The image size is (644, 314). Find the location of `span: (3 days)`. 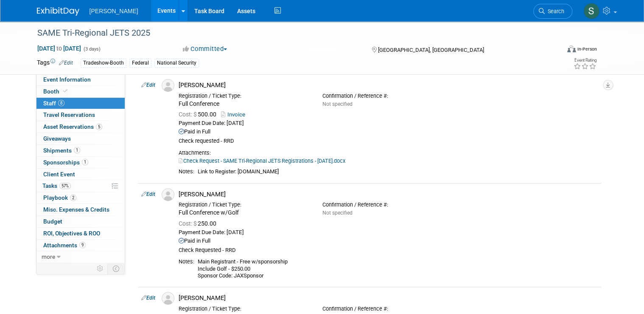

span: (3 days) is located at coordinates (92, 49).